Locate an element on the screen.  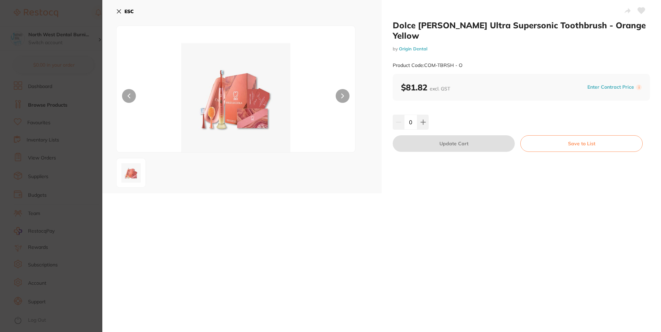
button: ESC is located at coordinates (125, 11).